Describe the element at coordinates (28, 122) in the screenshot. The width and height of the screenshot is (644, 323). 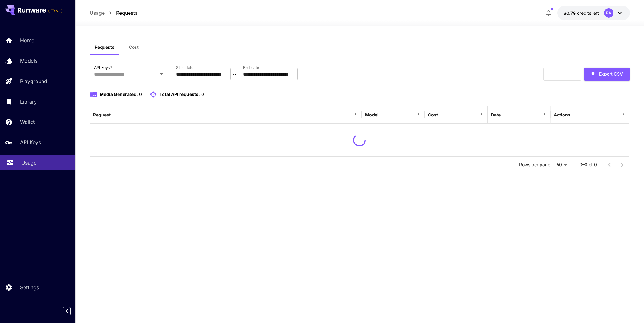
I see `p: Wallet` at that location.